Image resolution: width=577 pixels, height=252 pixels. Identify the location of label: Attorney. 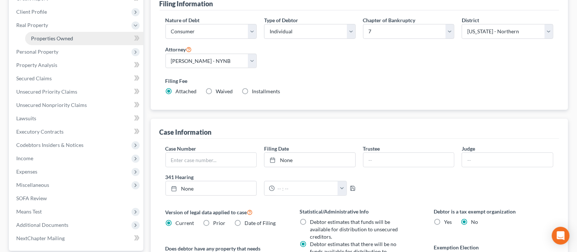
(179, 49).